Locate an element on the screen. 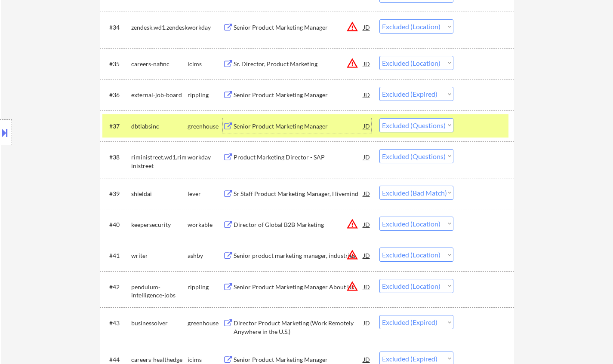 This screenshot has width=613, height=364. div: workable is located at coordinates (205, 225).